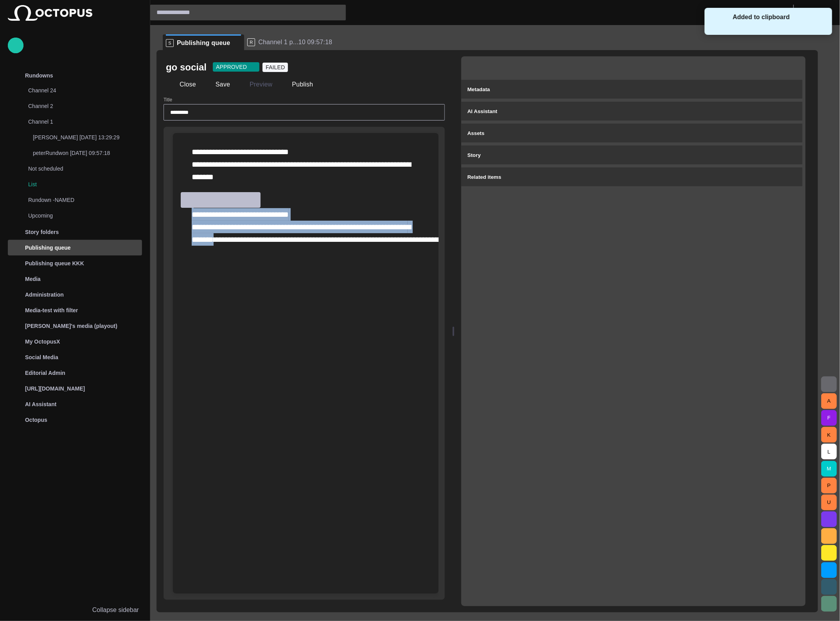  Describe the element at coordinates (33, 279) in the screenshot. I see `p: Media` at that location.